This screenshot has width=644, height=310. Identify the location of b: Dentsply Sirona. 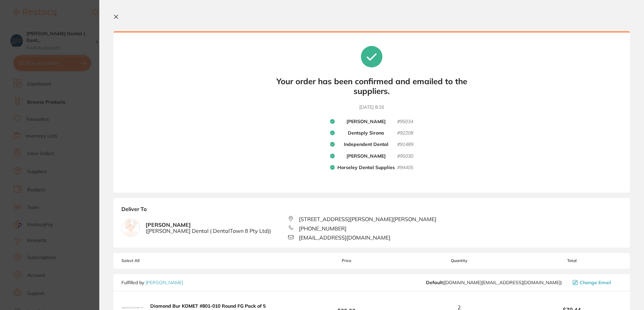
(366, 133).